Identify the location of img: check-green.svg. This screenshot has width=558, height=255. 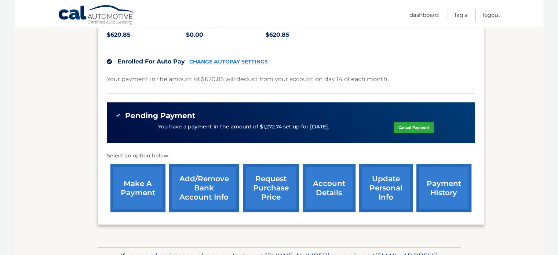
(118, 115).